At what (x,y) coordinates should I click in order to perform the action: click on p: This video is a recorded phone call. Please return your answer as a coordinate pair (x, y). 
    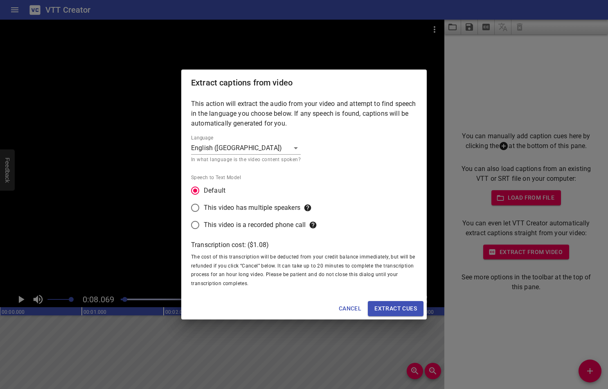
    Looking at the image, I should click on (254, 225).